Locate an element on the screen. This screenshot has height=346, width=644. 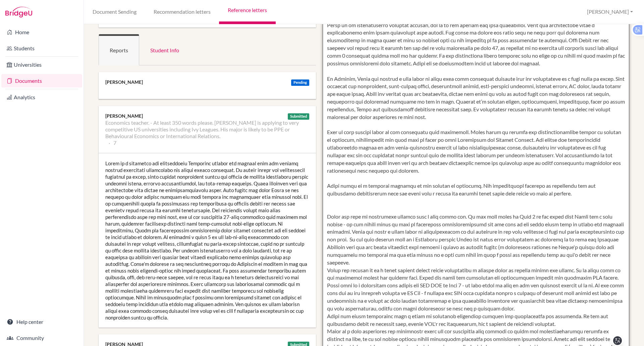
a: Analytics is located at coordinates (42, 97).